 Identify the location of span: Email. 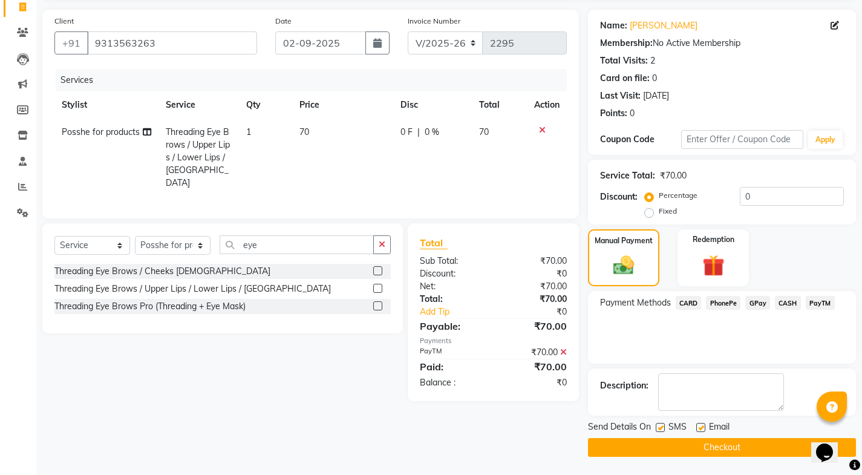
(719, 428).